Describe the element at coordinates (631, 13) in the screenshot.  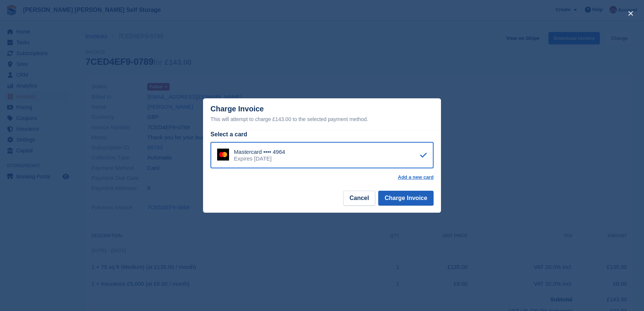
I see `button: close` at that location.